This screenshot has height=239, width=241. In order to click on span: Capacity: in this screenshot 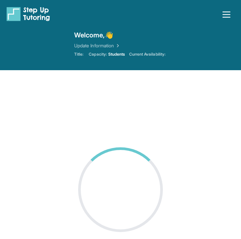, I will do `click(98, 54)`.